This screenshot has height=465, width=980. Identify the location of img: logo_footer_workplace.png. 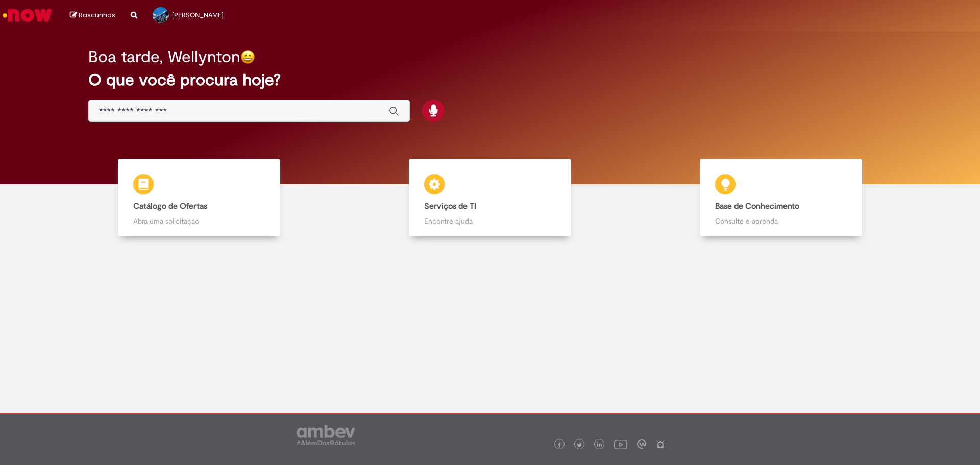
(641, 444).